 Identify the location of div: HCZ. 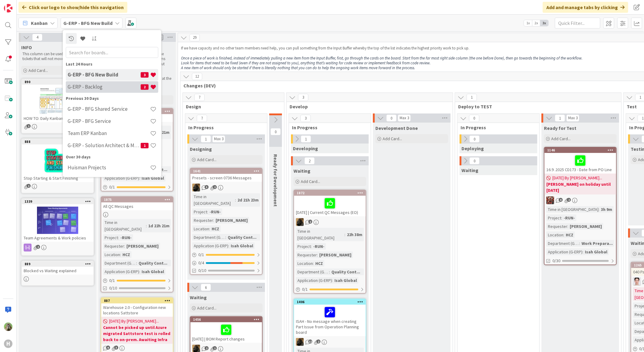
(319, 263).